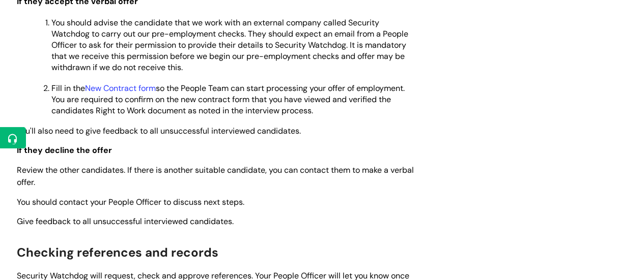  I want to click on span: You should contact your People Officer to discuss next steps., so click(130, 202).